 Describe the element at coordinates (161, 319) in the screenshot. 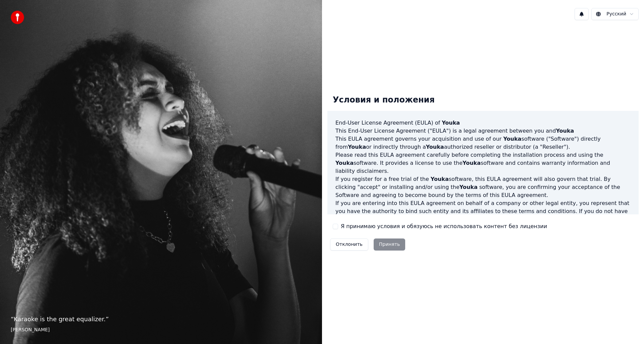

I see `p: “ Karaoke is the great equalizer. ”` at that location.